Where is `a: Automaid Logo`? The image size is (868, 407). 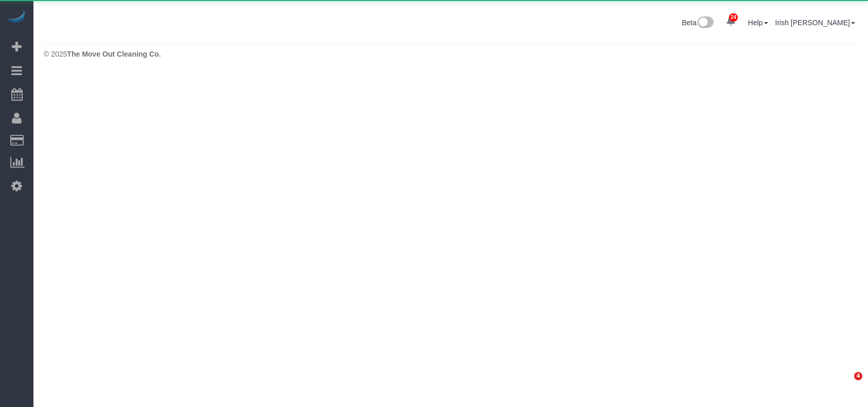 a: Automaid Logo is located at coordinates (16, 18).